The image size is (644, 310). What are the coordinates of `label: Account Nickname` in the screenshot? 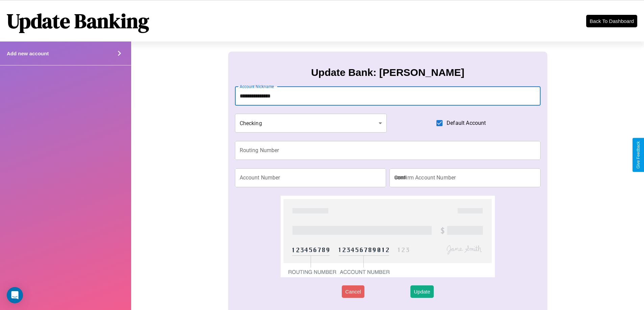 It's located at (257, 86).